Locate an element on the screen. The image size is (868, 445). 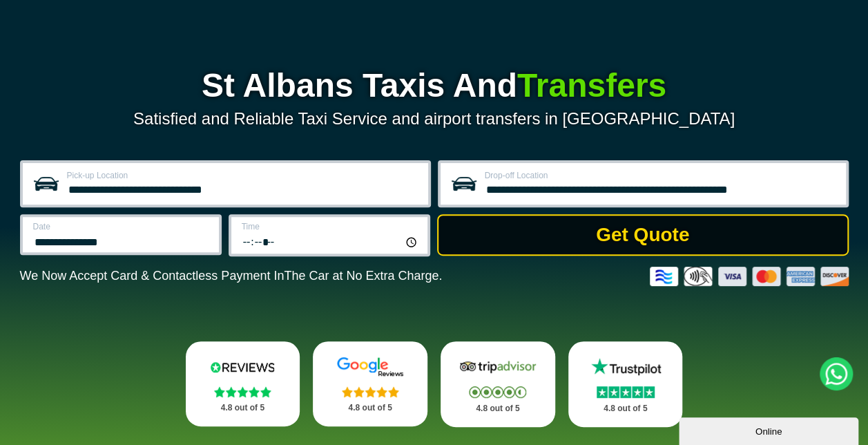
p: We Now Accept Card & Contactless Payment In is located at coordinates (232, 276).